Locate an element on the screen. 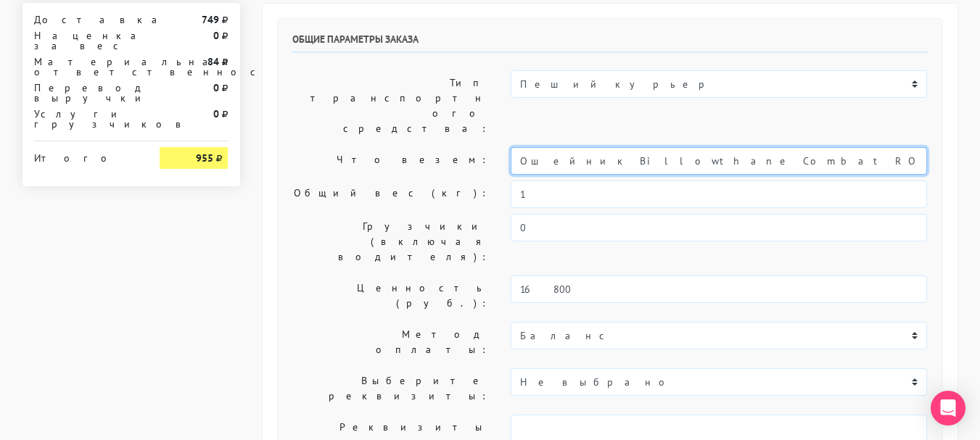 The width and height of the screenshot is (980, 440). label: Выберите реквизиты: is located at coordinates (391, 389).